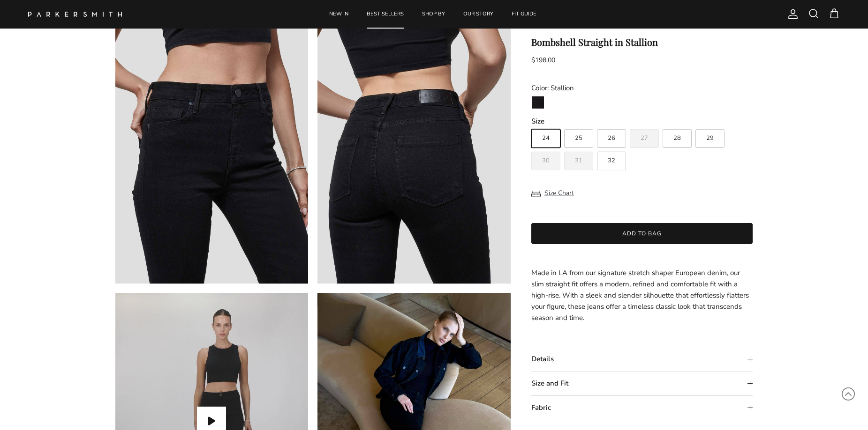  I want to click on summary: Size and Fit, so click(642, 383).